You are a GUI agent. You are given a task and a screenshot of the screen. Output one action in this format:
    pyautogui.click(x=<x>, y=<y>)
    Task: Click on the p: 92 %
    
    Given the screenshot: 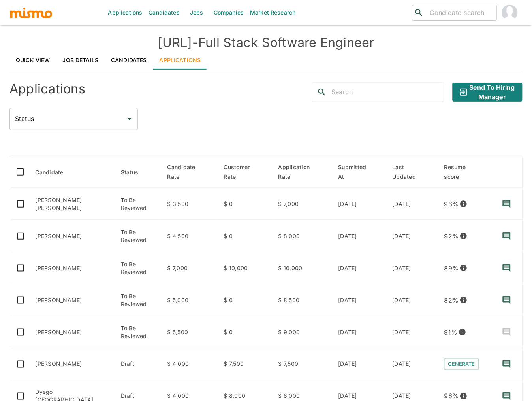 What is the action you would take?
    pyautogui.click(x=451, y=236)
    